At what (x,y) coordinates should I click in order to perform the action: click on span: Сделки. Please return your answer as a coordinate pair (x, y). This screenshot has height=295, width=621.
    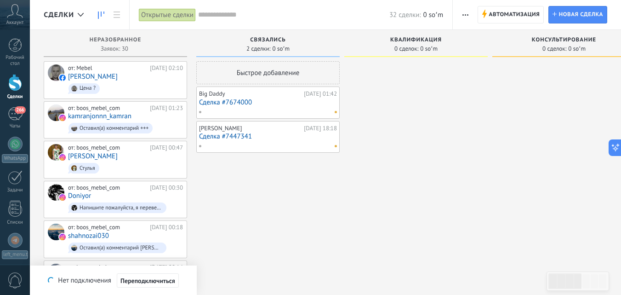
    Looking at the image, I should click on (59, 15).